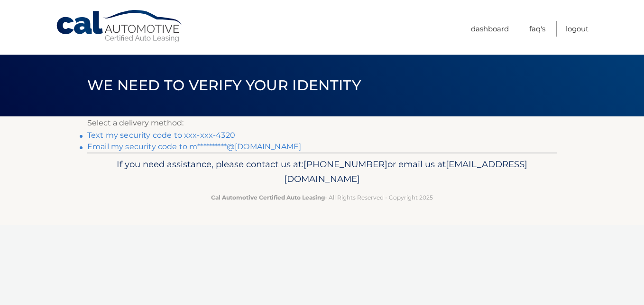 The height and width of the screenshot is (305, 644). Describe the element at coordinates (119, 26) in the screenshot. I see `a: Cal Automotive` at that location.